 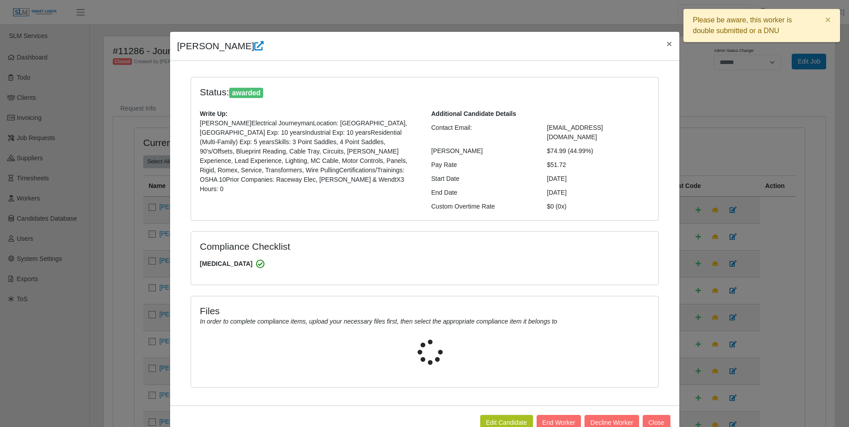 I want to click on h4: Compliance Checklist, so click(x=347, y=246).